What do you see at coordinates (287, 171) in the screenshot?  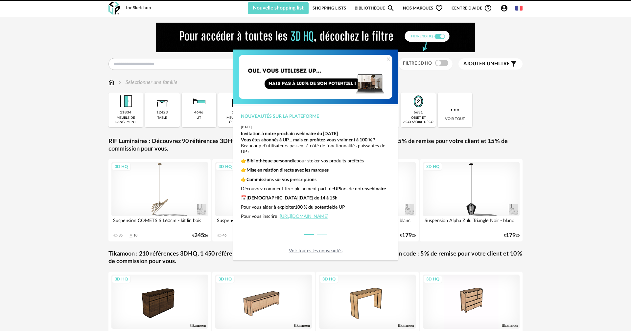 I see `strong: Mise en relation directe avec les marques` at bounding box center [287, 171].